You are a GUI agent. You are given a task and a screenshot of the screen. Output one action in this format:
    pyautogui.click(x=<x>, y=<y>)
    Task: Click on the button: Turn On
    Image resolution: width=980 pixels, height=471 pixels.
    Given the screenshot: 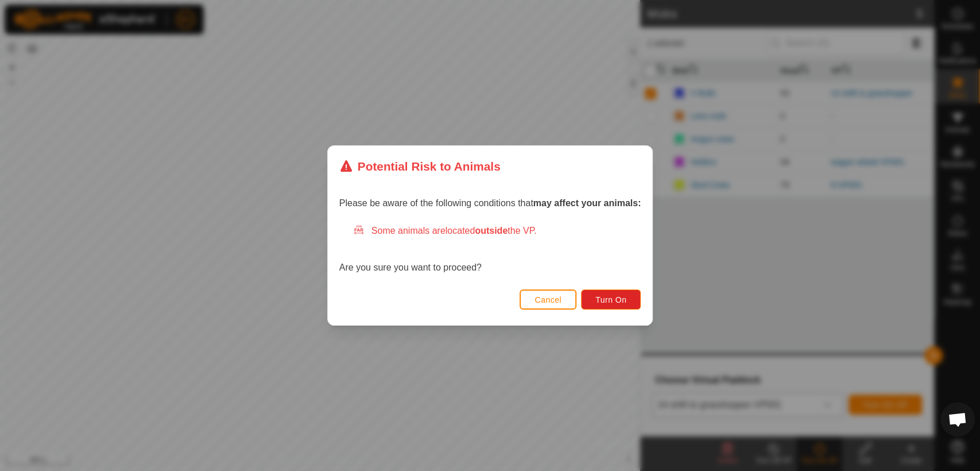 What is the action you would take?
    pyautogui.click(x=611, y=299)
    